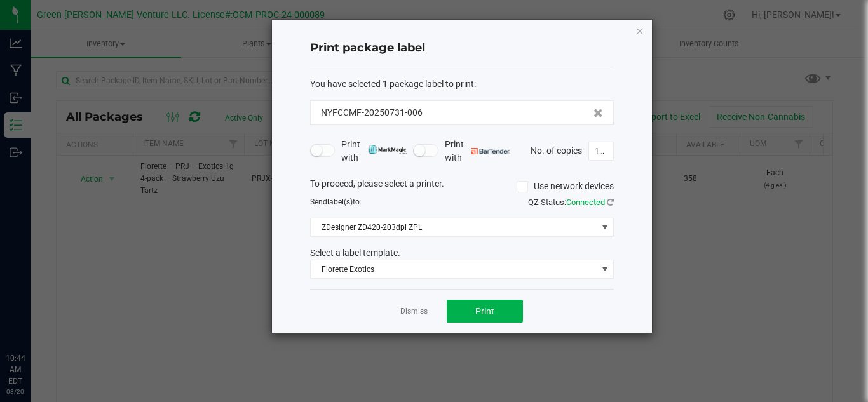  I want to click on span: Send to:, so click(336, 202).